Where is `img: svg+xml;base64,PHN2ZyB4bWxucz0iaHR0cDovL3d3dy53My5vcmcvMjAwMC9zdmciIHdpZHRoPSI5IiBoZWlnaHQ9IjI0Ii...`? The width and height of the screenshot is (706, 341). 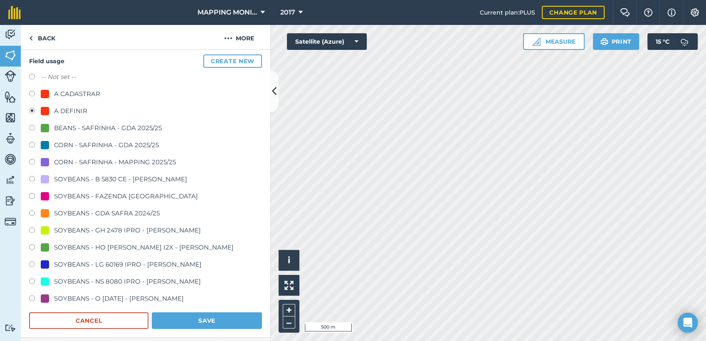 img: svg+xml;base64,PHN2ZyB4bWxucz0iaHR0cDovL3d3dy53My5vcmcvMjAwMC9zdmciIHdpZHRoPSI5IiBoZWlnaHQ9IjI0Ii... is located at coordinates (31, 38).